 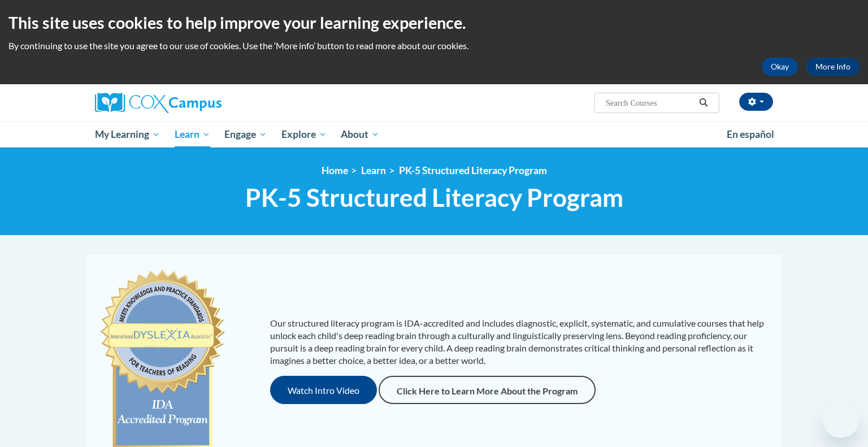 What do you see at coordinates (360, 135) in the screenshot?
I see `span: About` at bounding box center [360, 135].